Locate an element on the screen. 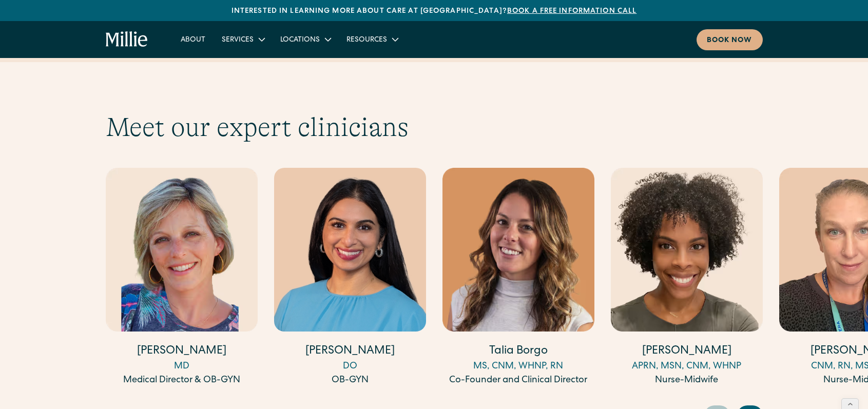 Image resolution: width=868 pixels, height=409 pixels. a: home is located at coordinates (127, 39).